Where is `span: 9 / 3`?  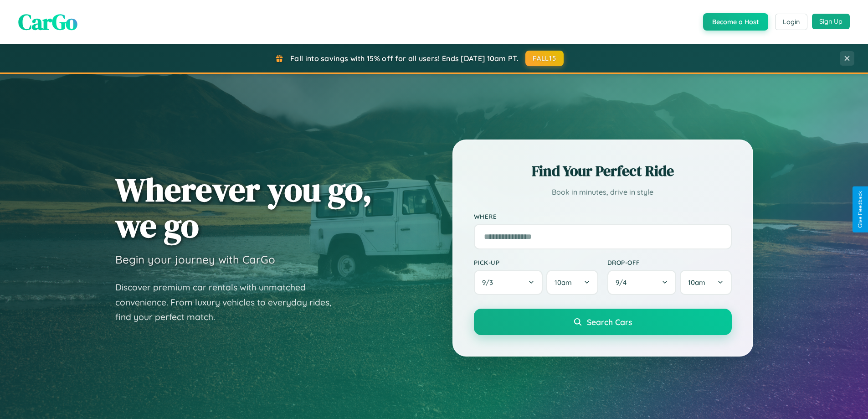
span: 9 / 3 is located at coordinates (490, 283).